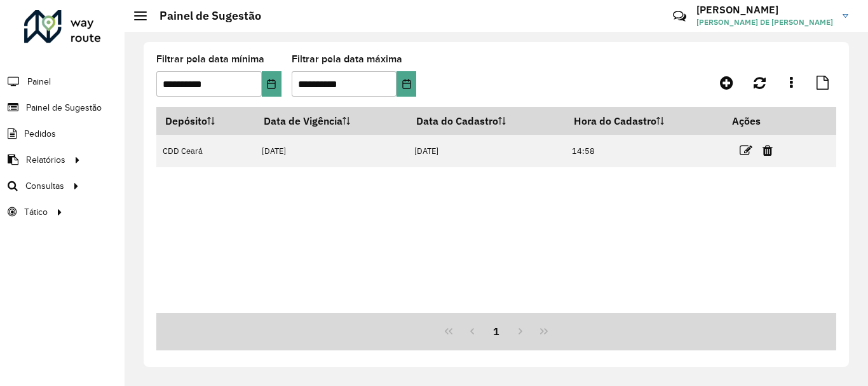  Describe the element at coordinates (64, 107) in the screenshot. I see `span: Painel de Sugestão` at that location.